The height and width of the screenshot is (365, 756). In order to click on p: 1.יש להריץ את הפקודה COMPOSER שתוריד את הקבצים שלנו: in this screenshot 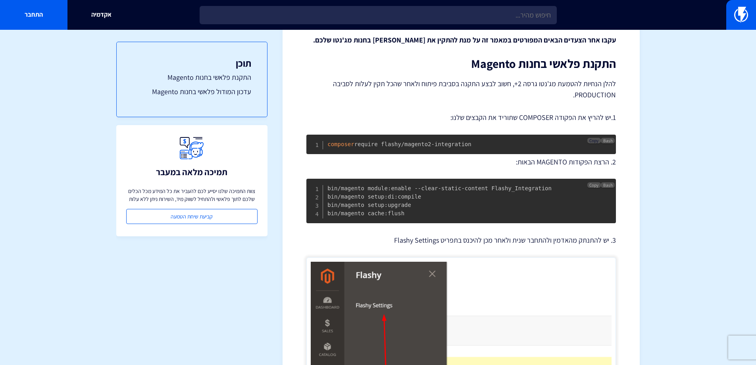, I will do `click(461, 118)`.